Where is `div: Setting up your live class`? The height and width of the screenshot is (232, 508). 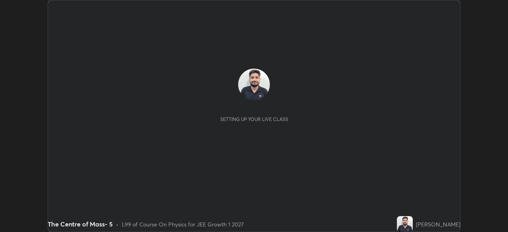 div: Setting up your live class is located at coordinates (254, 119).